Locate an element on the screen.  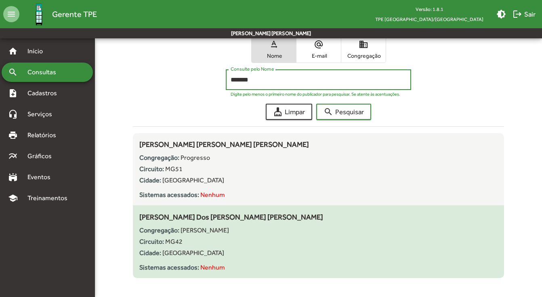
span: MG51 is located at coordinates (174, 169).